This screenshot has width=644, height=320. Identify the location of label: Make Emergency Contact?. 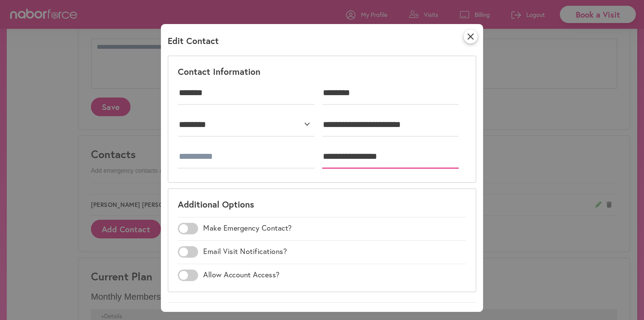
(247, 228).